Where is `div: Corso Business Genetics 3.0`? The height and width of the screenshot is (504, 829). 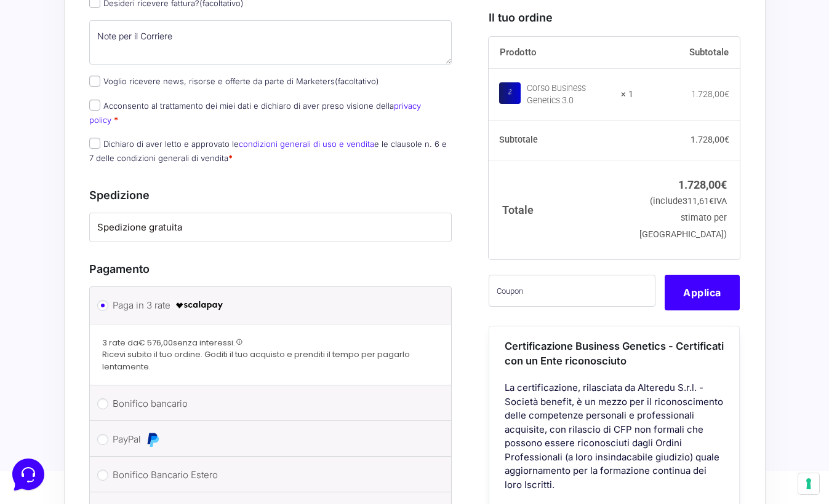
div: Corso Business Genetics 3.0 is located at coordinates (570, 95).